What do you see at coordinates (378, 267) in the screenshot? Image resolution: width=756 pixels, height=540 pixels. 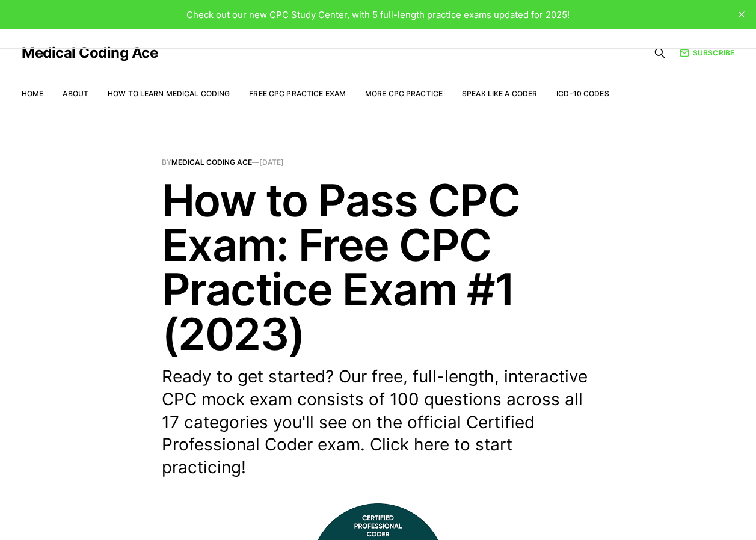 I see `h1: How to Pass CPC Exam: Free CPC Practice Exam #1 (2023)` at bounding box center [378, 267].